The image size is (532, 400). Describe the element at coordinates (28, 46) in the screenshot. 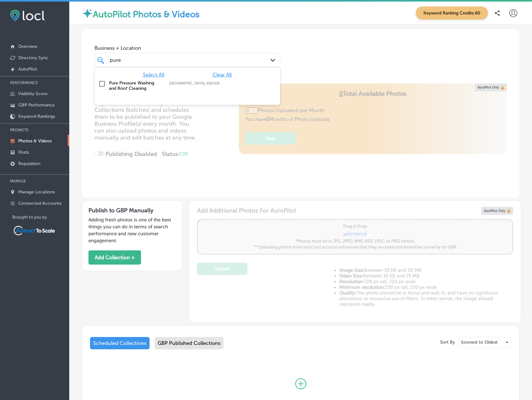

I see `p: Overview` at that location.